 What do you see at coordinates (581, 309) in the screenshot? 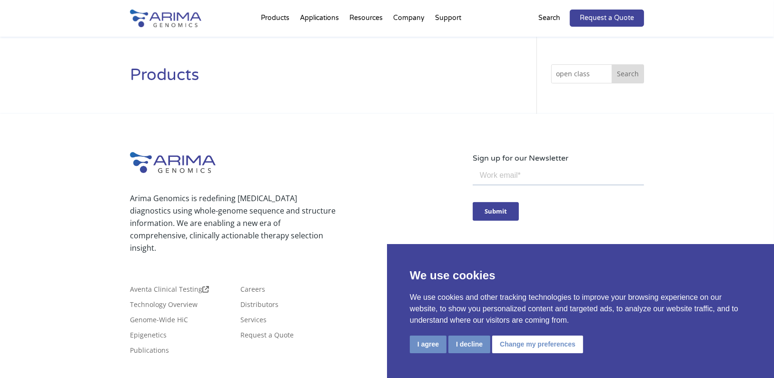
I see `p: We use cookies and other tracking technologies to improve your browsing experience on our website...` at bounding box center [581, 309].